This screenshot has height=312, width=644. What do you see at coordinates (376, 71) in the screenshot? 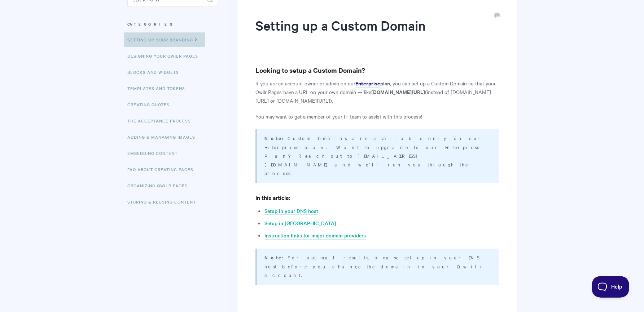
I see `h3: Looking to setup a Custom Domain?` at bounding box center [376, 71].